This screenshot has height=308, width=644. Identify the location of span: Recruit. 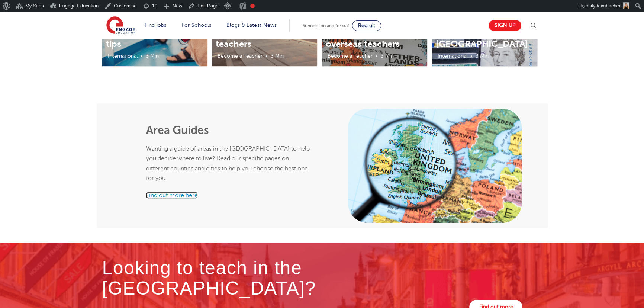
(367, 25).